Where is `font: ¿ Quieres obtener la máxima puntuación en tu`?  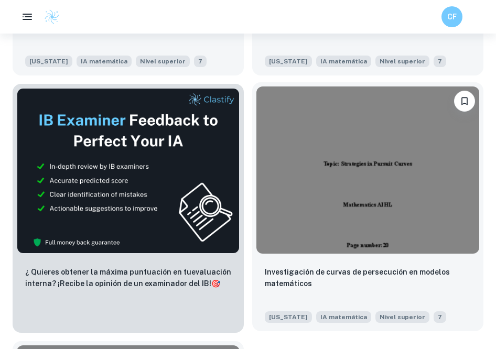
font: ¿ Quieres obtener la máxima puntuación en tu is located at coordinates (108, 272).